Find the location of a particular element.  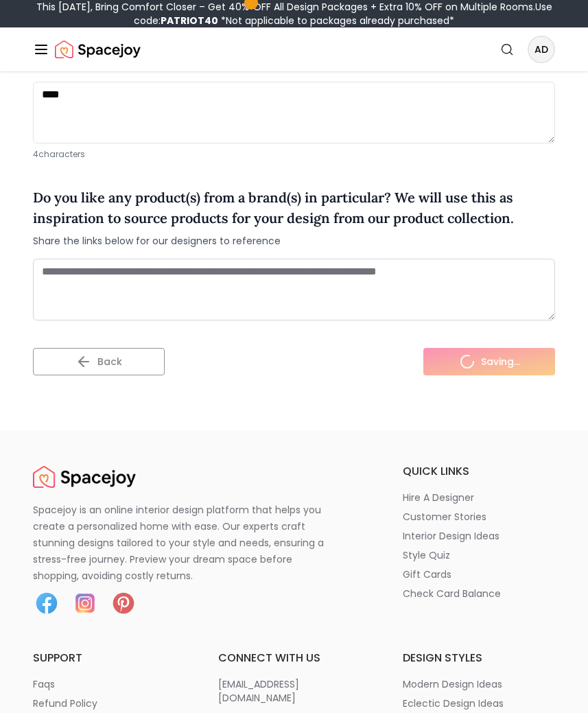

p: refund policy is located at coordinates (65, 703).